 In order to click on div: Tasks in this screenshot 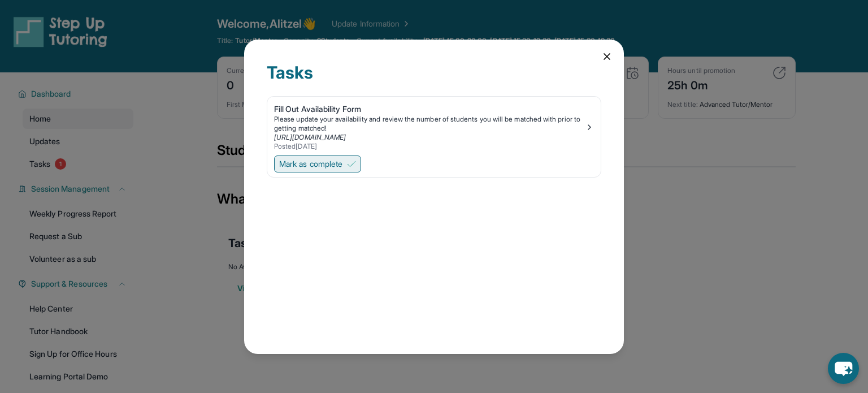, I will do `click(434, 79)`.